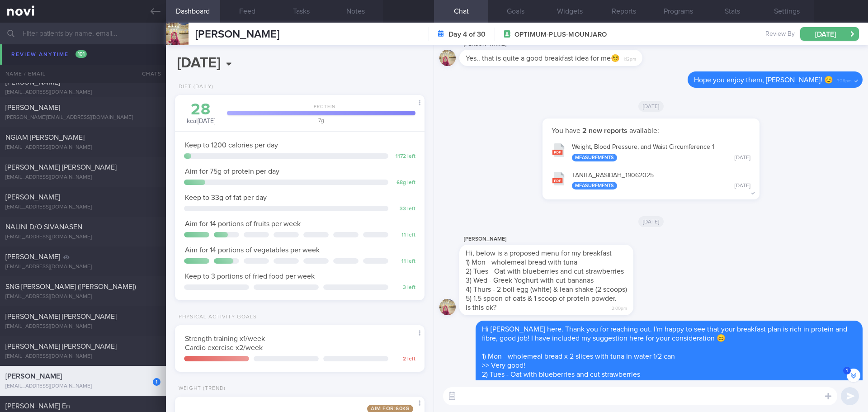 Image resolution: width=868 pixels, height=412 pixels. Describe the element at coordinates (561, 35) in the screenshot. I see `span: OPTIMUM-PLUS-MOUNJARO` at that location.